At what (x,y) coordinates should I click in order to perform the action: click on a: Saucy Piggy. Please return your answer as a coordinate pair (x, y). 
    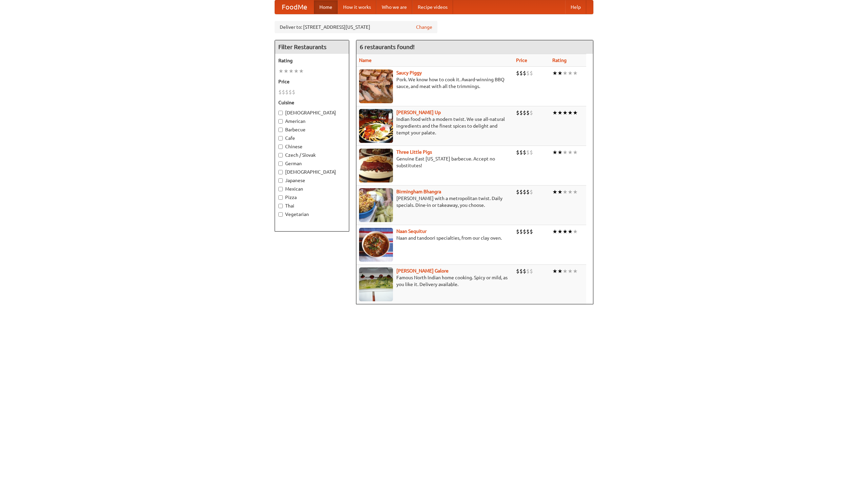
    Looking at the image, I should click on (409, 73).